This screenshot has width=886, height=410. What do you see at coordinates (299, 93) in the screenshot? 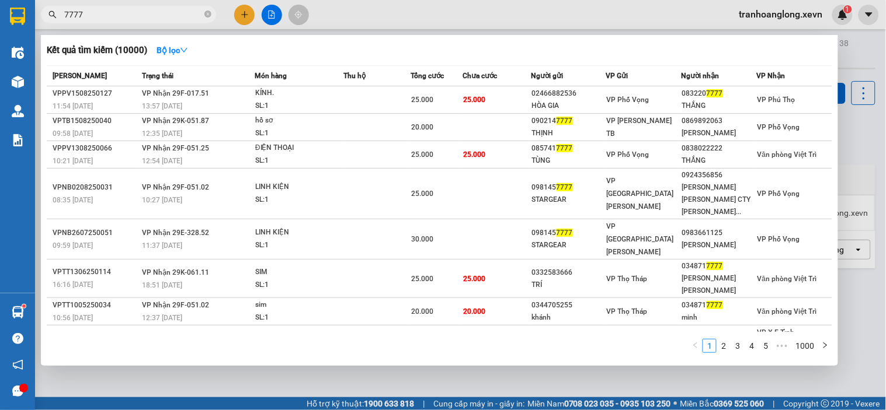
I see `div: KÍNH.` at bounding box center [299, 93].